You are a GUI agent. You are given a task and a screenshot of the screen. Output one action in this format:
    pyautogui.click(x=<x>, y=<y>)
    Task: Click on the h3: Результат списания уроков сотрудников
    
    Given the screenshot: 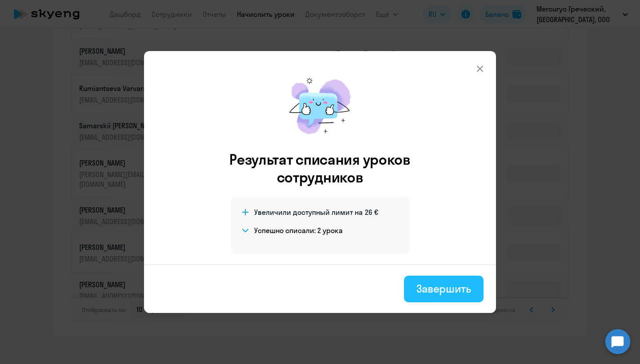 What is the action you would take?
    pyautogui.click(x=320, y=169)
    